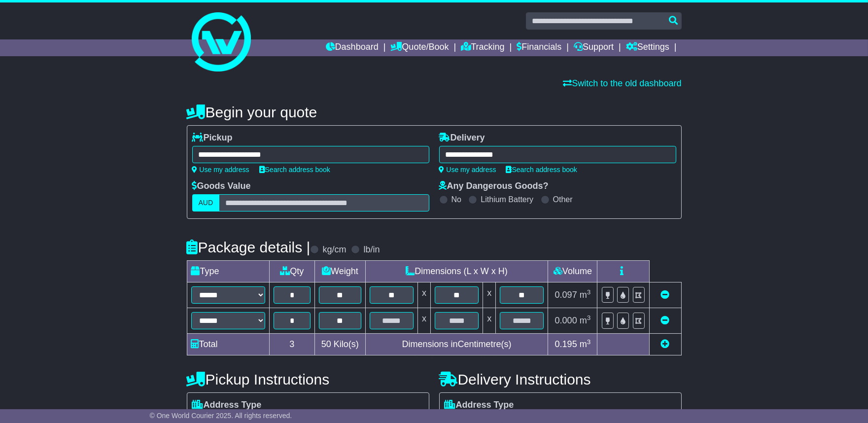 Image resolution: width=868 pixels, height=423 pixels. I want to click on td: 3, so click(292, 345).